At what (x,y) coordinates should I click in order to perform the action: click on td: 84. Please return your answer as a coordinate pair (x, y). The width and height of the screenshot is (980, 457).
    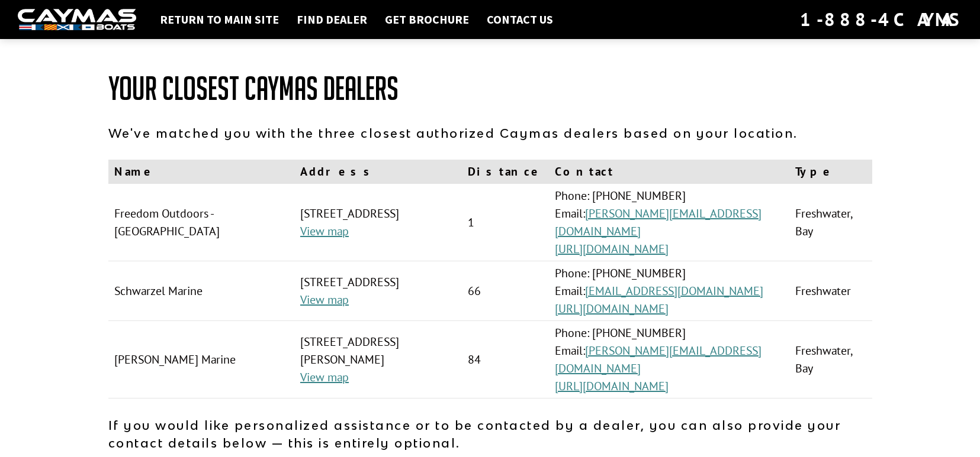
    Looking at the image, I should click on (505, 360).